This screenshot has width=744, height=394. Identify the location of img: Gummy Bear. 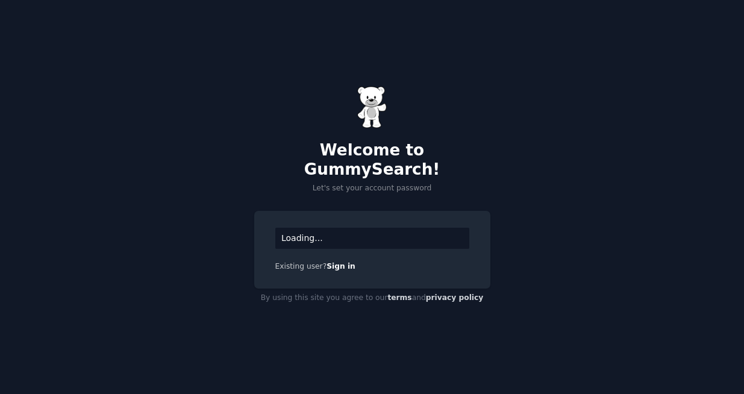
(373, 107).